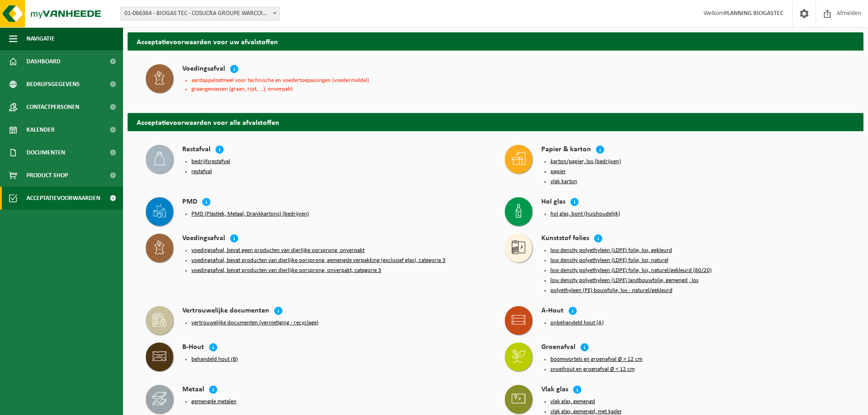 The height and width of the screenshot is (415, 868). I want to click on span: Kalender, so click(41, 130).